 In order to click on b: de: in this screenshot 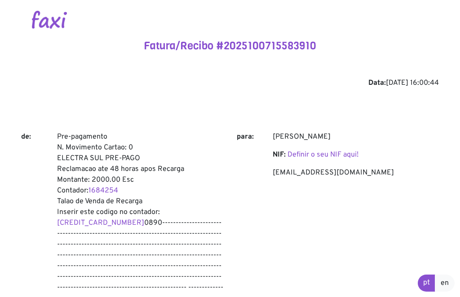, I will do `click(26, 137)`.